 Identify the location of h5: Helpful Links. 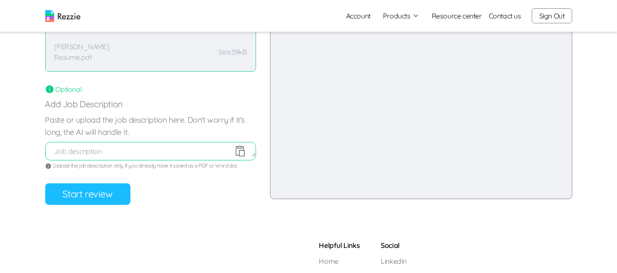
(340, 245).